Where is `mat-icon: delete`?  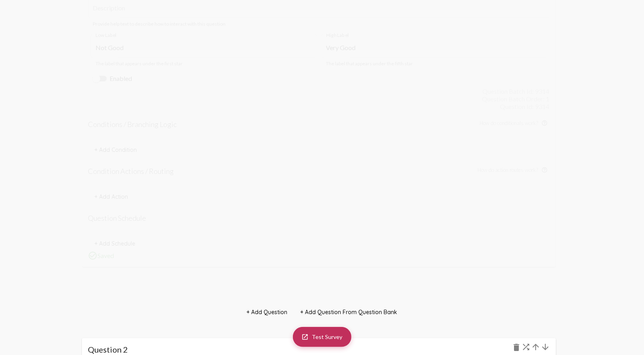 mat-icon: delete is located at coordinates (517, 347).